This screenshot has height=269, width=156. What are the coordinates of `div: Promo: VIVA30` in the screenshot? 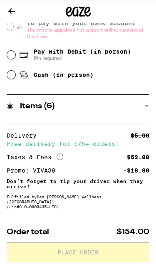 It's located at (33, 170).